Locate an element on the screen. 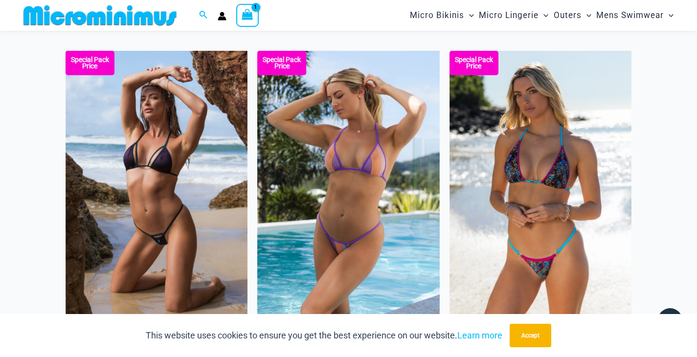 The image size is (697, 357). button: Accept is located at coordinates (530, 336).